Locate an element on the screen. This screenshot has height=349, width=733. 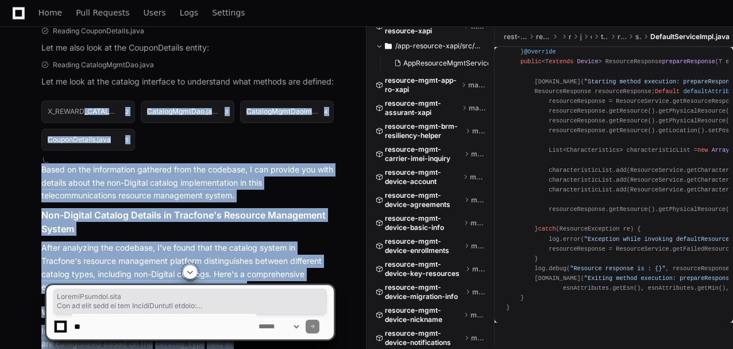
h1: X_REWARD_CATALOG.sql is located at coordinates (83, 111).